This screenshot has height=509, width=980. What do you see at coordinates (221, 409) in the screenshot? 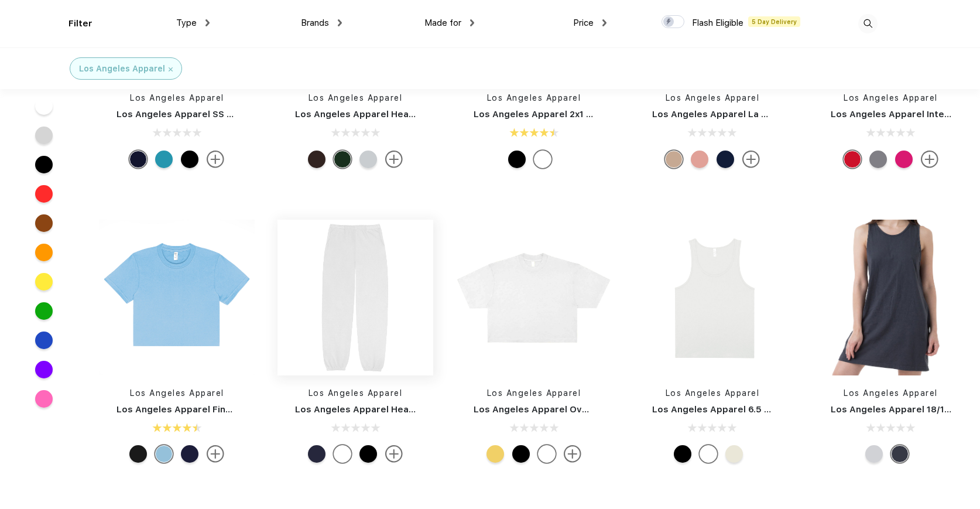
I see `a: Los Angeles Apparel Fine Jersey S/S Crop Tee` at bounding box center [221, 409].